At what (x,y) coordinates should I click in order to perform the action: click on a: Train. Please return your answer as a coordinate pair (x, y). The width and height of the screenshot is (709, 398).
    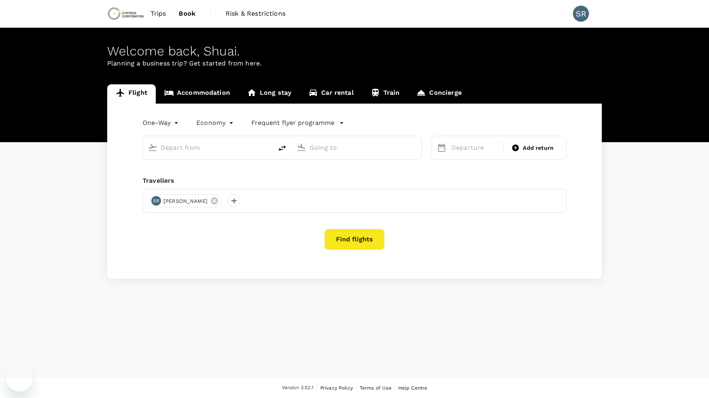
    Looking at the image, I should click on (385, 94).